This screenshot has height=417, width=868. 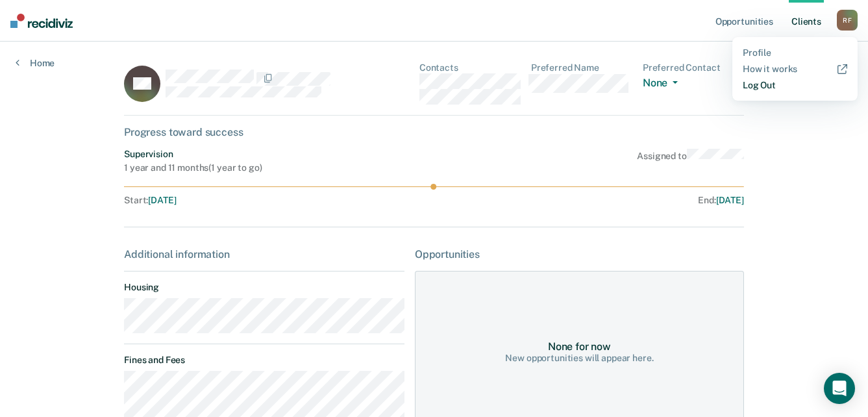 I want to click on a: Profile, so click(x=794, y=53).